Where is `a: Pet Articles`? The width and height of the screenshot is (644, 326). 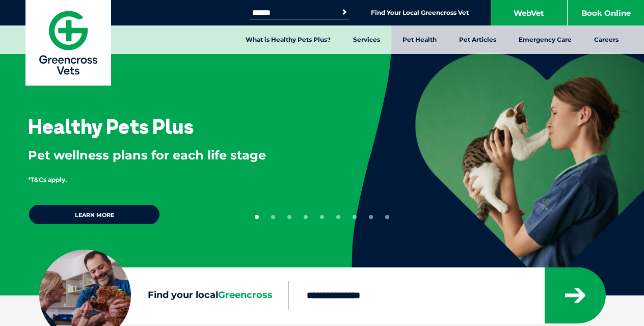
a: Pet Articles is located at coordinates (477, 40).